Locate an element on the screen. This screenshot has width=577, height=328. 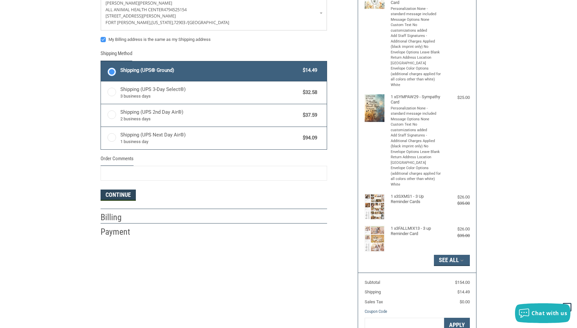
h2: Payment is located at coordinates (120, 232).